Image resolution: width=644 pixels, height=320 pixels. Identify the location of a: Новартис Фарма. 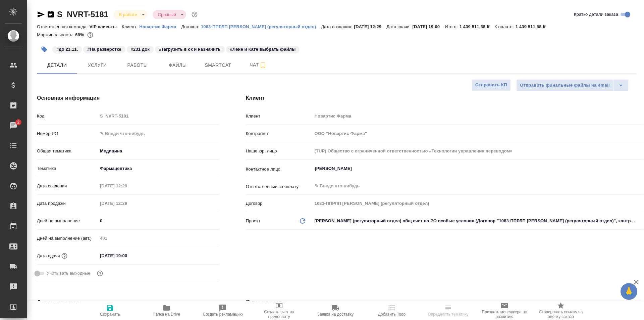
(160, 26).